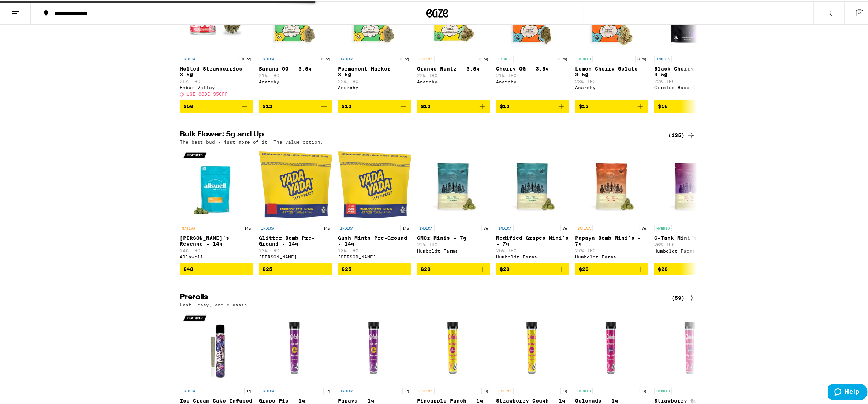 The width and height of the screenshot is (868, 404). I want to click on p: Permanent Marker - 3.5g, so click(375, 70).